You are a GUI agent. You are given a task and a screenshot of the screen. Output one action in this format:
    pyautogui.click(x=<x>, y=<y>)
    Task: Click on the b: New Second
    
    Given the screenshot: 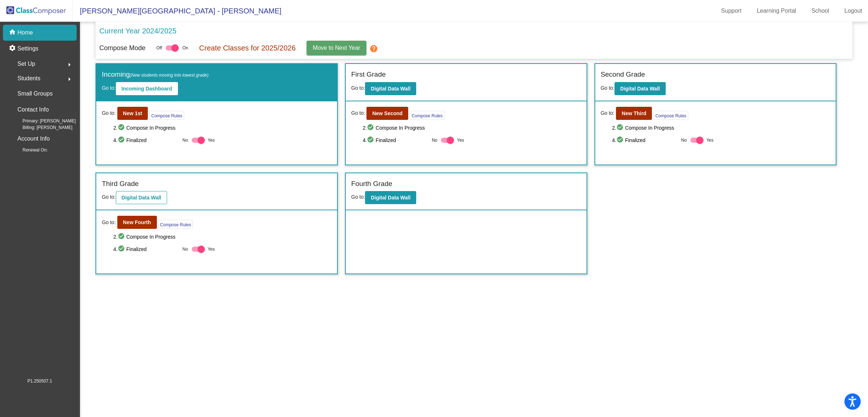 What is the action you would take?
    pyautogui.click(x=387, y=113)
    